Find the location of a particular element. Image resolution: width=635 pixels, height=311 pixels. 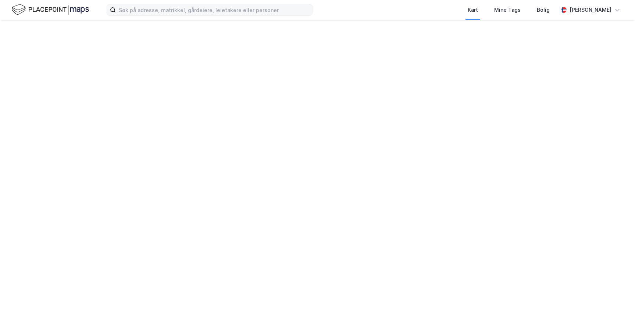

img: logo.f888ab2527a4732fd821a326f86c7f29.svg is located at coordinates (50, 10).